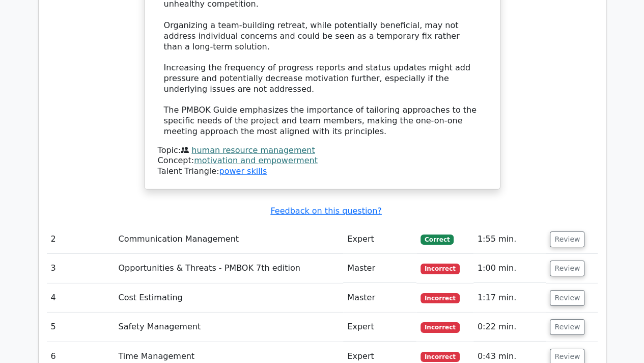  I want to click on td: Cost Estimating, so click(229, 297).